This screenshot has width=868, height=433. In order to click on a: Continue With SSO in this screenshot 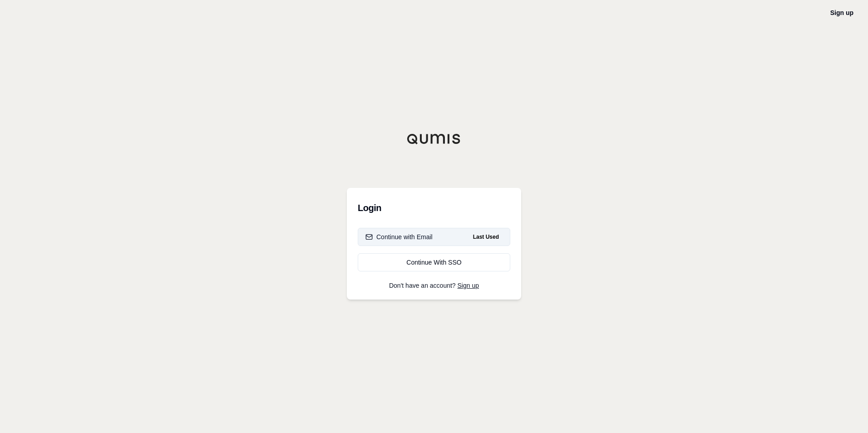, I will do `click(434, 263)`.